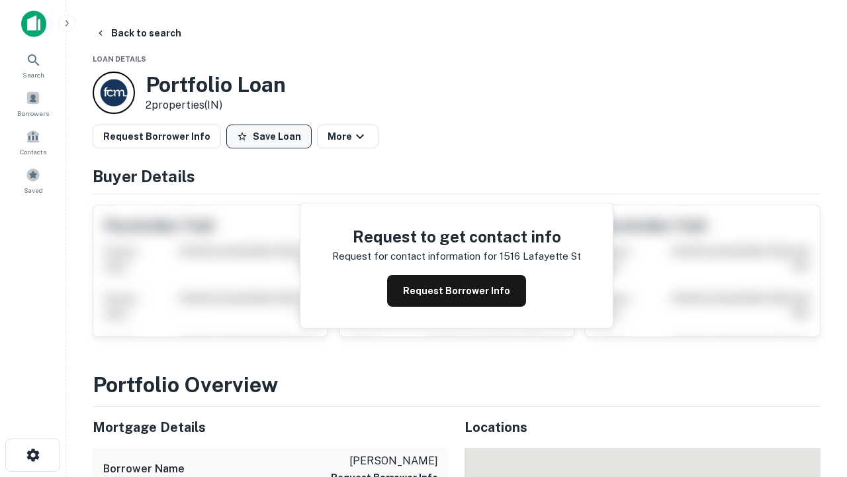 This screenshot has height=477, width=847. I want to click on h4: Request to get contact info, so click(457, 236).